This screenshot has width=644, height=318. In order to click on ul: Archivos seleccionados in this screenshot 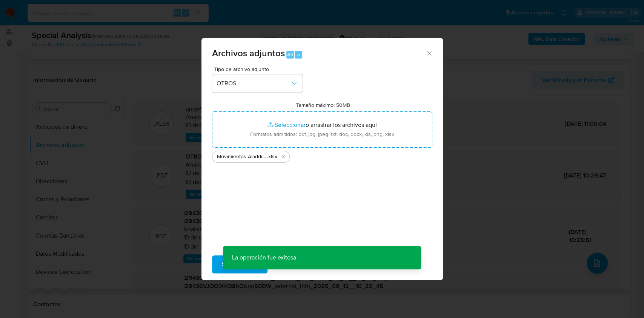, I will do `click(322, 155)`.